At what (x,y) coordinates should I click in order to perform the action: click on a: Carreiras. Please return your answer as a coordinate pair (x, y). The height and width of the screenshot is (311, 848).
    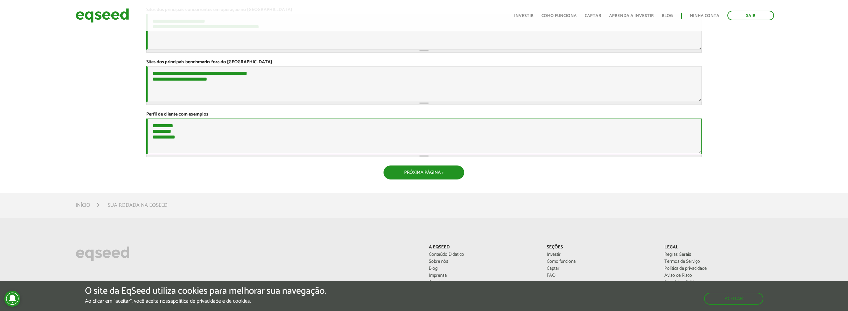
    Looking at the image, I should click on (482, 283).